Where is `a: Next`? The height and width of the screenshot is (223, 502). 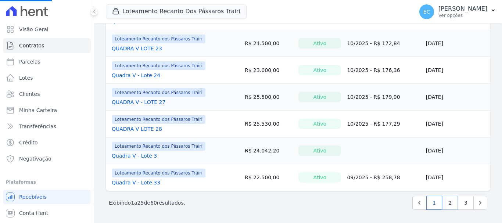
a: Next is located at coordinates (480, 203).